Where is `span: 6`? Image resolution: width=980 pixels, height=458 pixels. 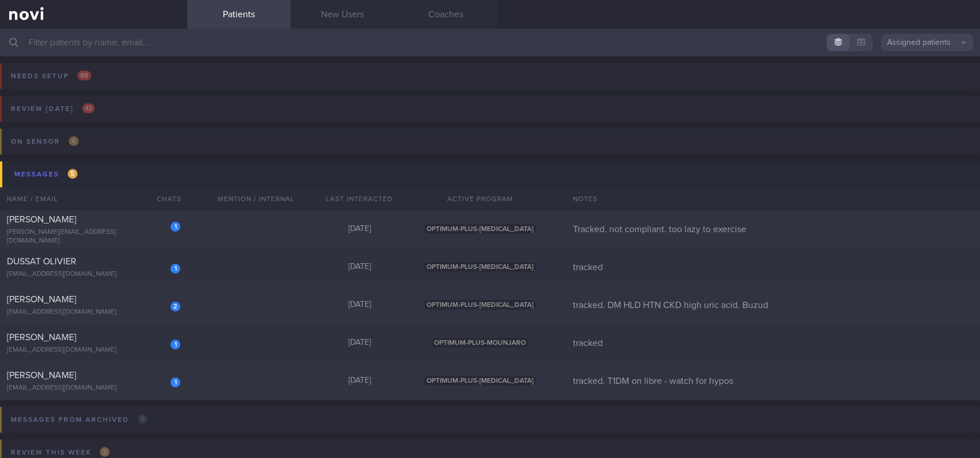 span: 6 is located at coordinates (74, 140).